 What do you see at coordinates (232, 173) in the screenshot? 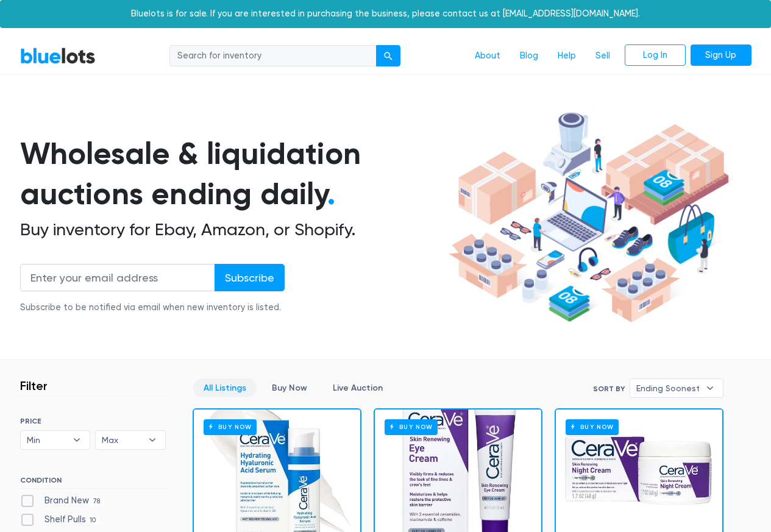
I see `h1: Wholesale & liquidation auctions ending daily` at bounding box center [232, 173].